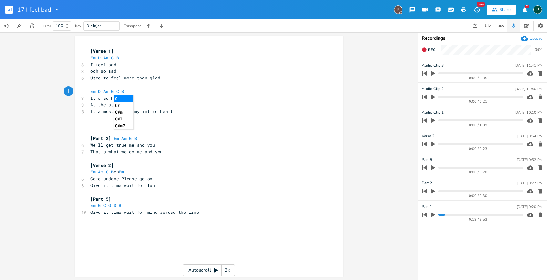 The image size is (547, 280). Describe the element at coordinates (478, 125) in the screenshot. I see `div: 0:00 / 1:09` at that location.